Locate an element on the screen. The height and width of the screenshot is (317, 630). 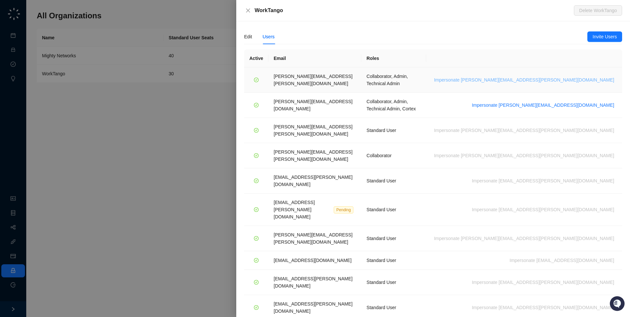
div: We're available if you need us! is located at coordinates (52, 69).